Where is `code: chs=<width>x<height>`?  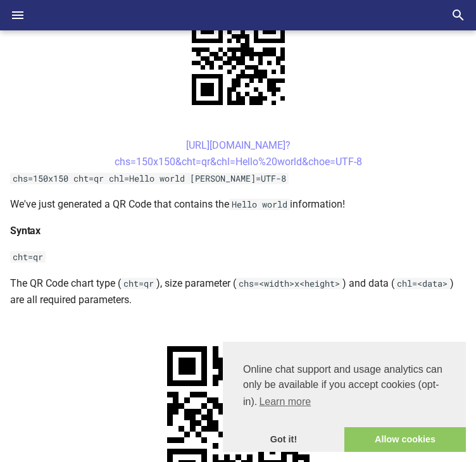
code: chs=<width>x<height> is located at coordinates (289, 284).